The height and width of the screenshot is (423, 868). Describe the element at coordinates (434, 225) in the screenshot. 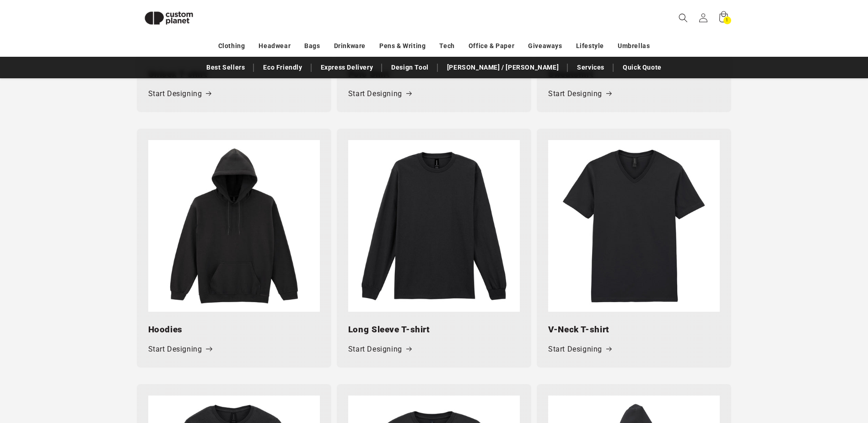

I see `img: Ultra Cotton™ adult long sleeve t-shirt` at that location.